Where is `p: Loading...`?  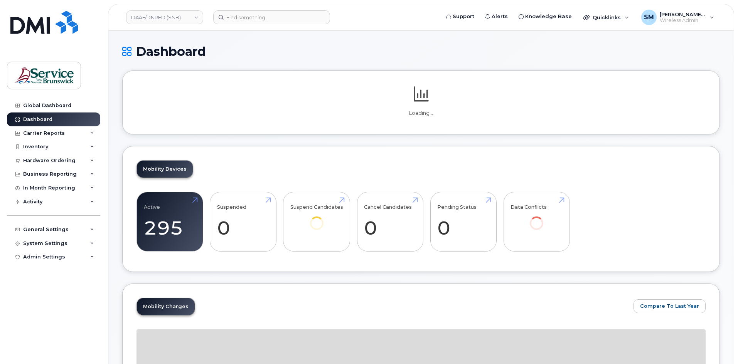 p: Loading... is located at coordinates (421, 113).